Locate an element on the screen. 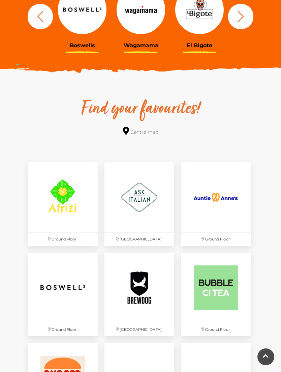 The image size is (281, 372). h2: Find your favourites! is located at coordinates (140, 109).